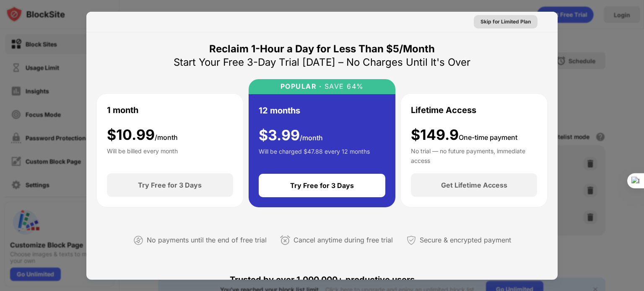 The image size is (644, 291). Describe the element at coordinates (343, 86) in the screenshot. I see `div: SAVE 64%` at that location.